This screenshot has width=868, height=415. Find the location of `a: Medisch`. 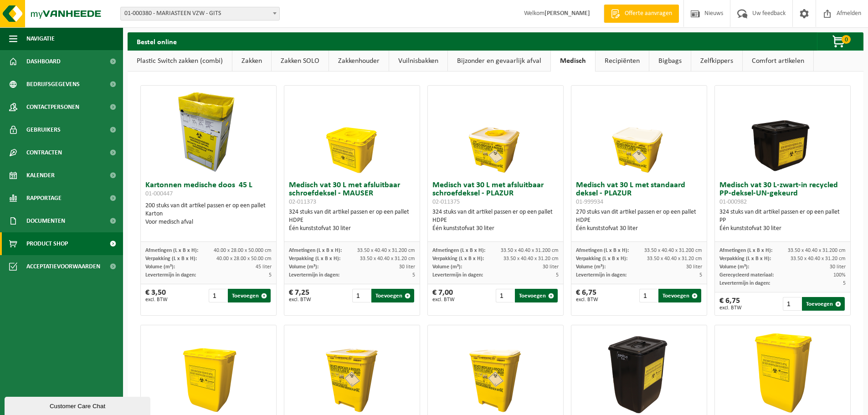

a: Medisch is located at coordinates (572, 61).